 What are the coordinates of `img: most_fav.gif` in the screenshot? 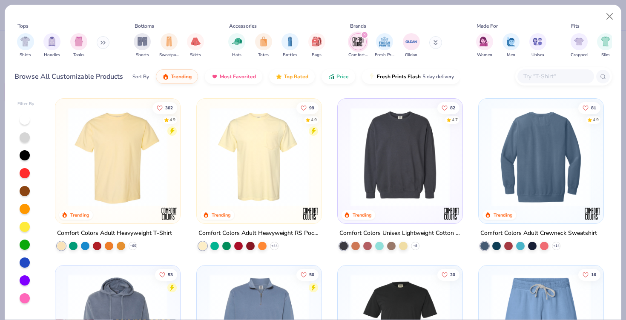 It's located at (215, 77).